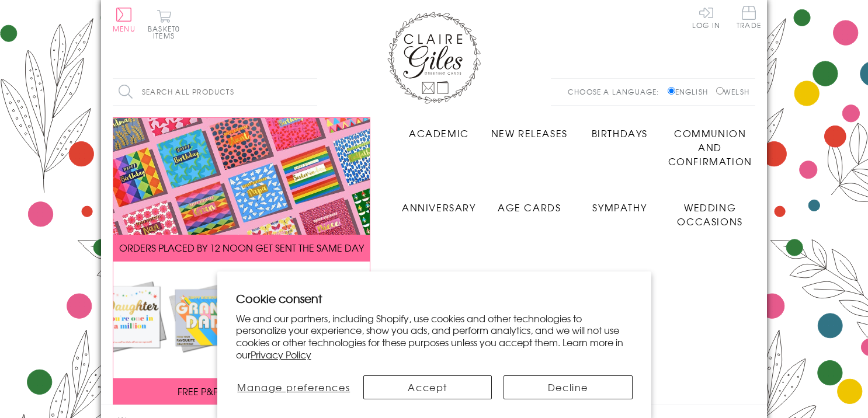 This screenshot has width=868, height=418. What do you see at coordinates (439, 208) in the screenshot?
I see `span: Anniversary` at bounding box center [439, 208].